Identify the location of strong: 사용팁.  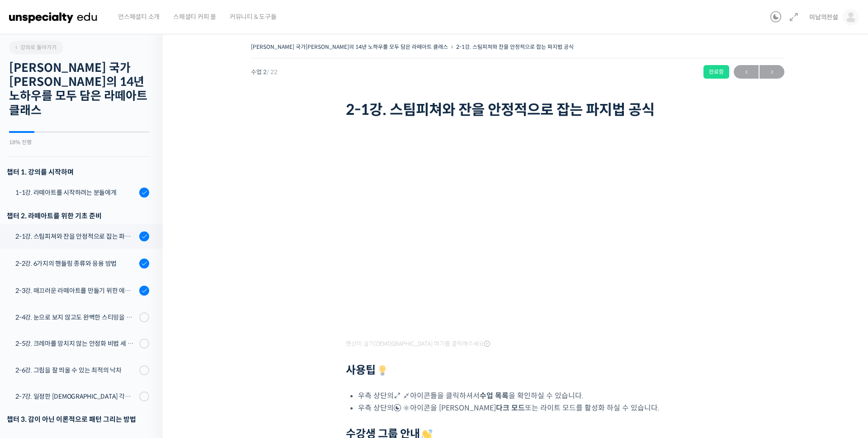
(368, 370).